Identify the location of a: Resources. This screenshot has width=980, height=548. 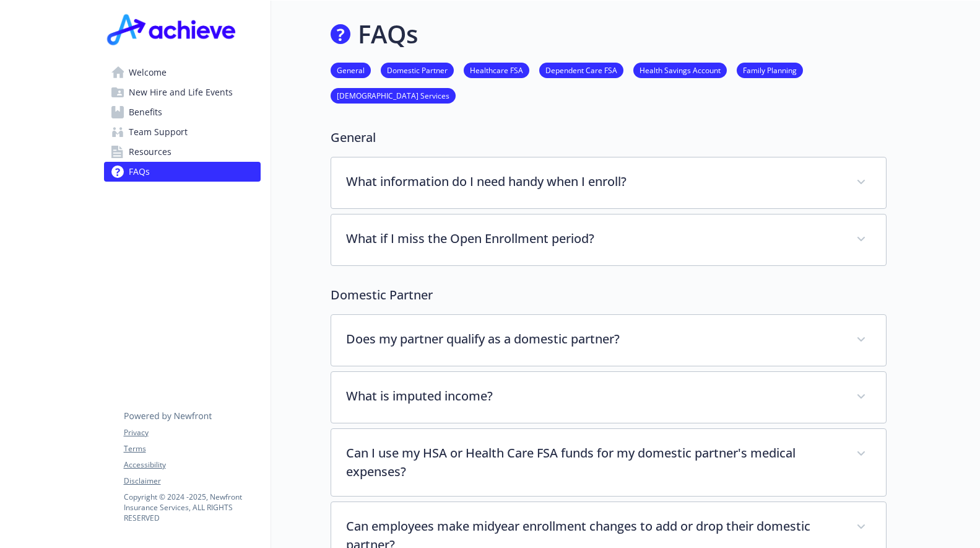
(182, 152).